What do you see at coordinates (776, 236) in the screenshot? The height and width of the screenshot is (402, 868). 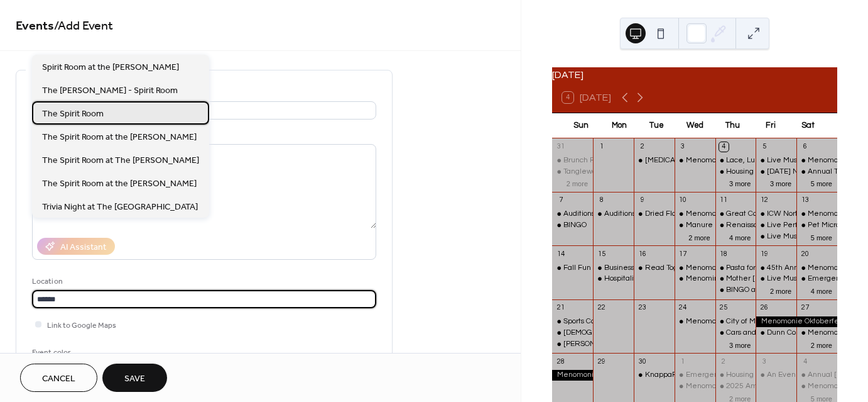 I see `div: Live Music: Lorrie Morgan` at bounding box center [776, 236].